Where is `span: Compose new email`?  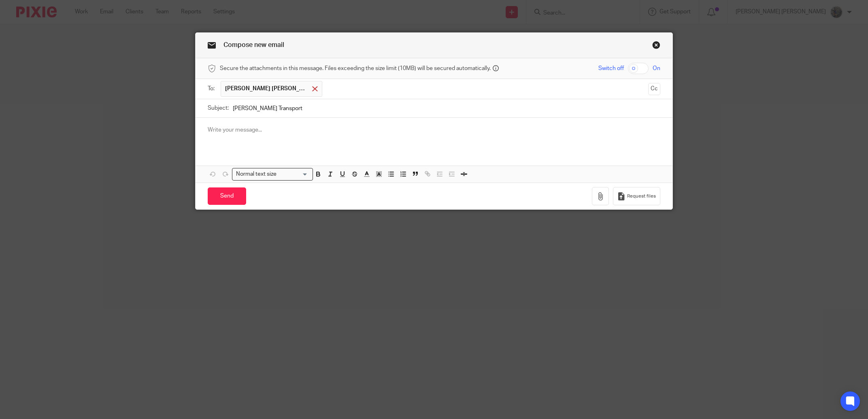 span: Compose new email is located at coordinates (254, 45).